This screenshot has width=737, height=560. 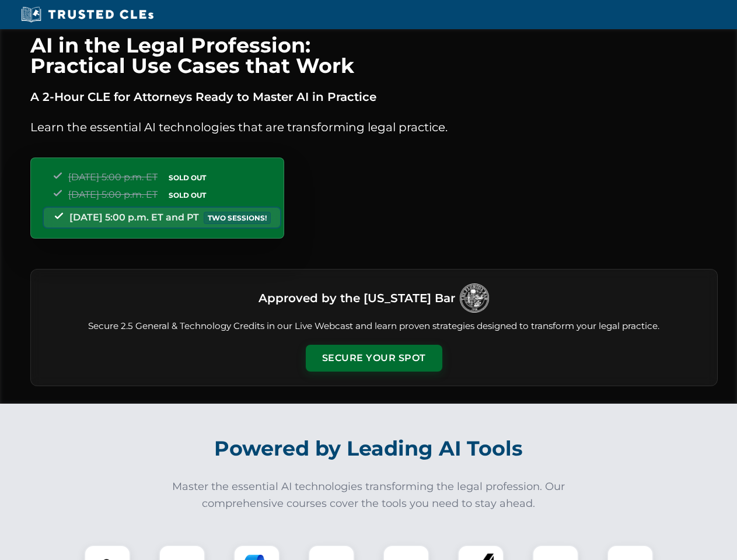 I want to click on img: Trusted CLEs, so click(x=87, y=15).